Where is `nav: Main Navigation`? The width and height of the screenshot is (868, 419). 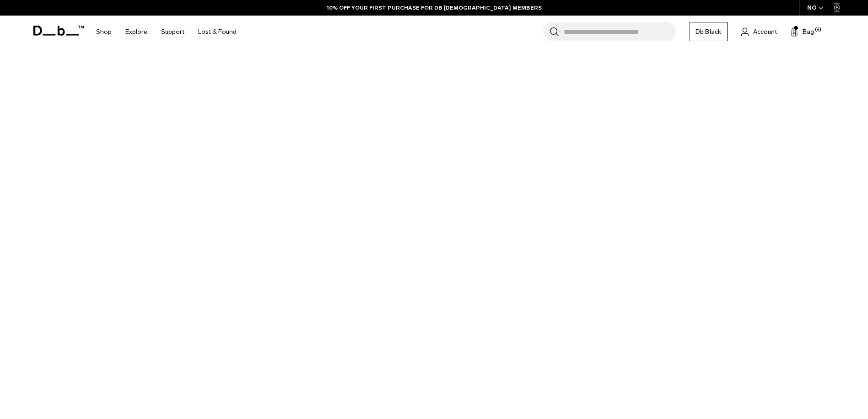 nav: Main Navigation is located at coordinates (167, 31).